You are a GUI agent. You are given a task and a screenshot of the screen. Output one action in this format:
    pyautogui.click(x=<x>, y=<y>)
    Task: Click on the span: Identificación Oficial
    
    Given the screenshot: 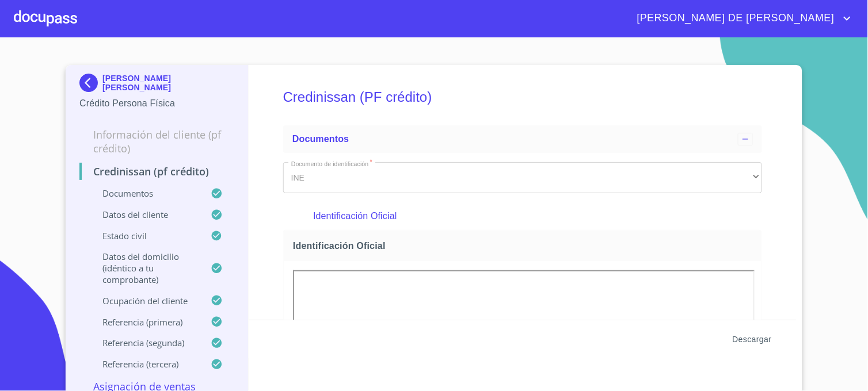 What is the action you would take?
    pyautogui.click(x=525, y=246)
    